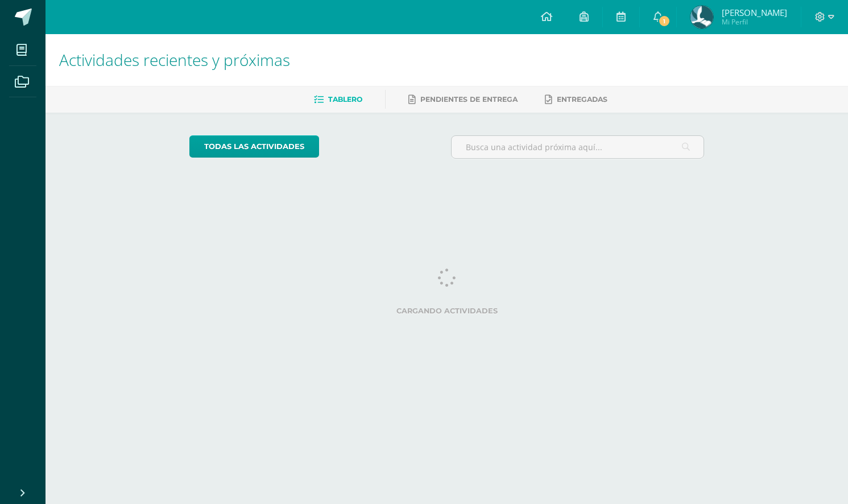  What do you see at coordinates (254, 146) in the screenshot?
I see `a: todas las Actividades` at bounding box center [254, 146].